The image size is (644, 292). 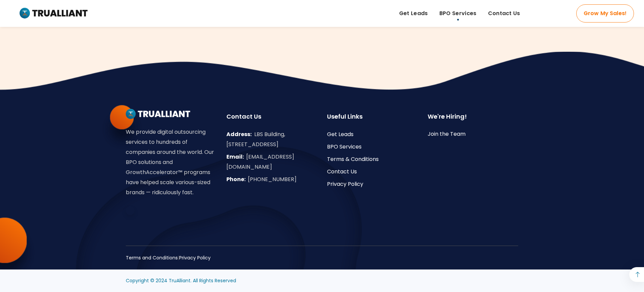 I want to click on span: Useful Links, so click(x=345, y=116).